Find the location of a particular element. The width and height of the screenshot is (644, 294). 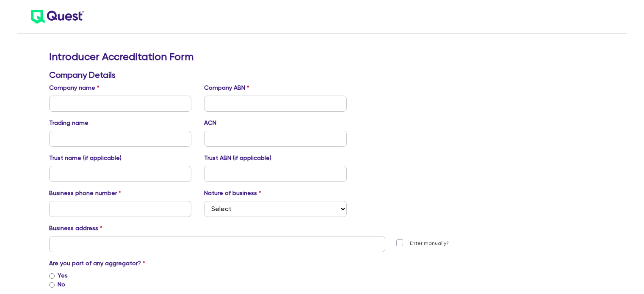

label: Nature of business is located at coordinates (232, 193).